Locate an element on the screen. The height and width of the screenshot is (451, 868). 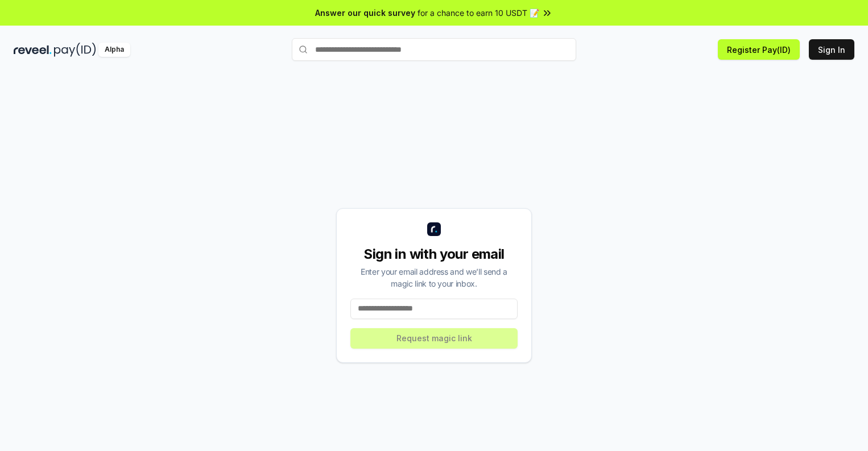
img: reveel_dark is located at coordinates (32, 50).